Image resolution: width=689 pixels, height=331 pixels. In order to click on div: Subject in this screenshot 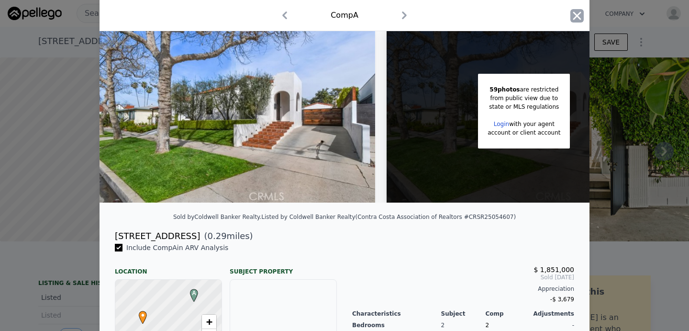, I will do `click(463, 313)`.